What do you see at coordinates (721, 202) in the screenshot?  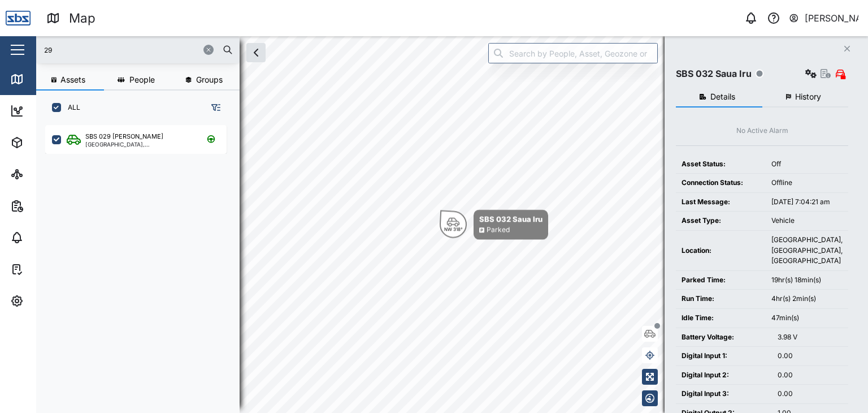 I see `div: Last Message:` at bounding box center [721, 202].